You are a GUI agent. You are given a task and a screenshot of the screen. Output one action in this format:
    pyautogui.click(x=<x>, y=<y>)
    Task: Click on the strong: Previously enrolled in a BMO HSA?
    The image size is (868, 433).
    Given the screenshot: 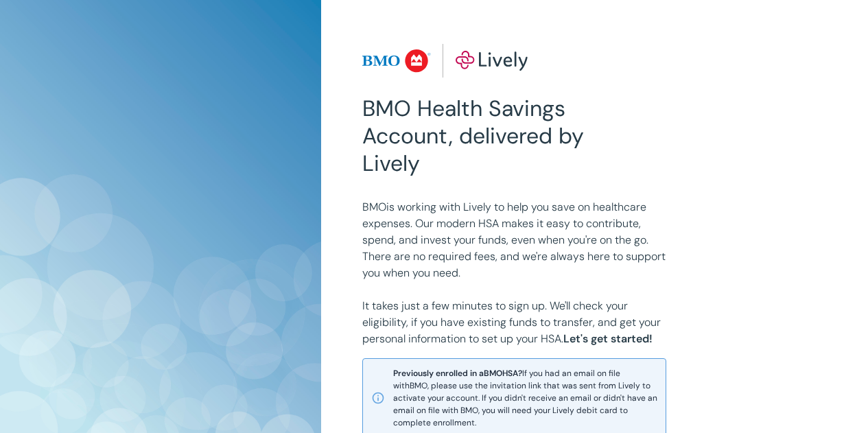 What is the action you would take?
    pyautogui.click(x=457, y=373)
    